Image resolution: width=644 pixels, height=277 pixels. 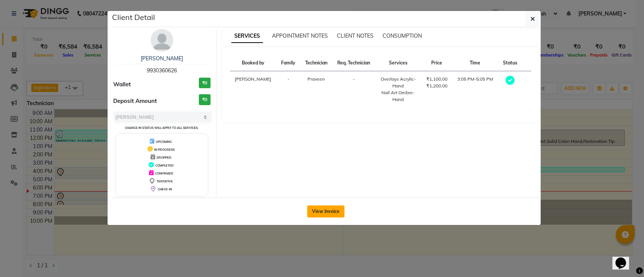 I want to click on span: 9930360626, so click(x=162, y=71).